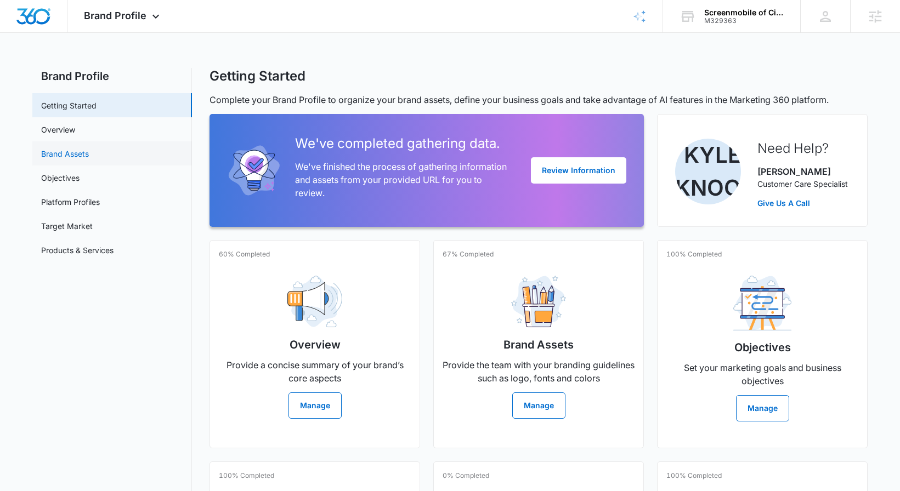 The height and width of the screenshot is (491, 900). I want to click on p: Complete your Brand Profile to organize your brand assets, define your business goals and take ad..., so click(539, 100).